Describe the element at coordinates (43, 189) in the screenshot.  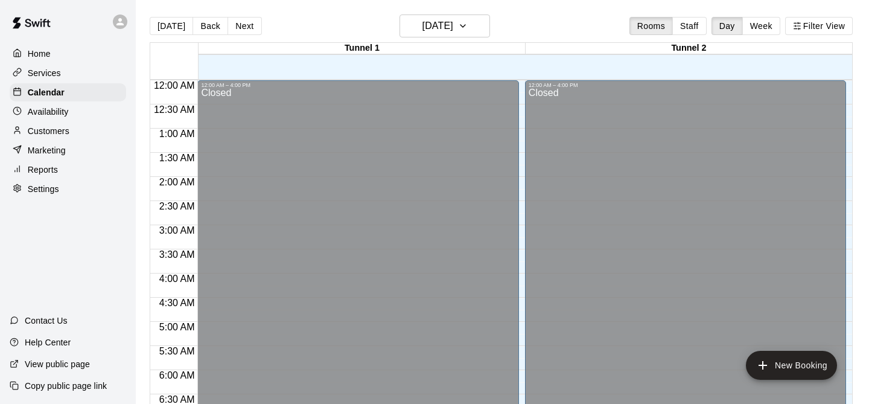
I see `p: Settings` at that location.